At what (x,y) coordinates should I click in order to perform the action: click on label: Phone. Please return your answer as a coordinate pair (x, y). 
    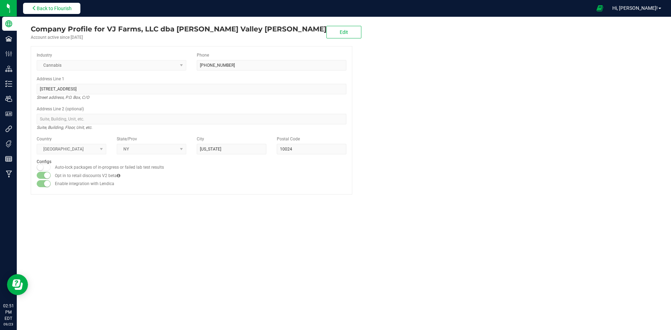
    Looking at the image, I should click on (203, 55).